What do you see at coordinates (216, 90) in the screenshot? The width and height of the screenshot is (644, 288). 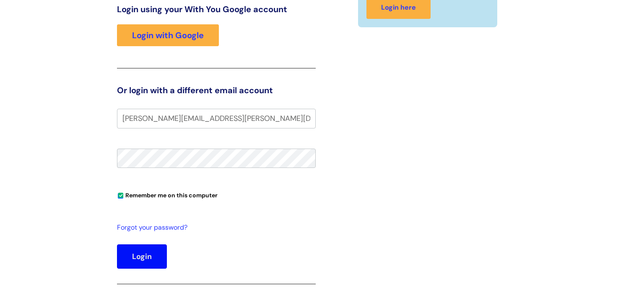 I see `h3: Or login with a different email account` at bounding box center [216, 90].